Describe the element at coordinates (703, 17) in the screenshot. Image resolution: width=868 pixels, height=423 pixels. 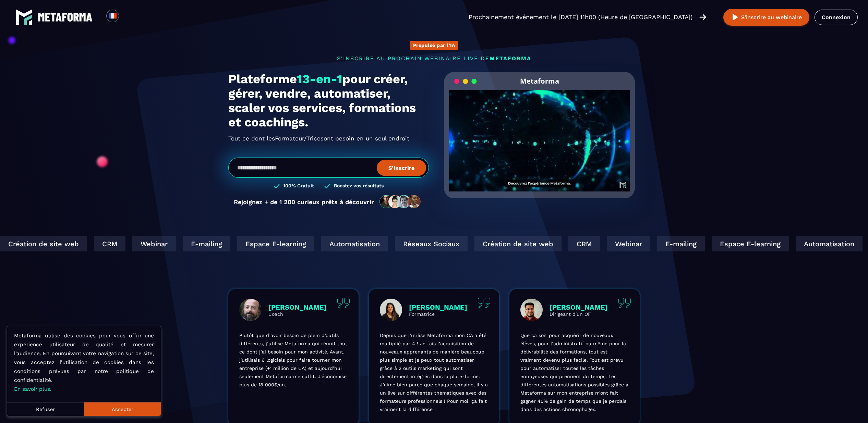
I see `img: arrow-right` at that location.